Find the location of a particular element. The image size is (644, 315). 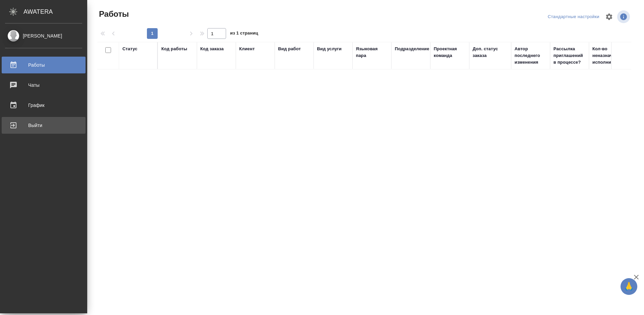

div: Код заказа is located at coordinates (212, 49).